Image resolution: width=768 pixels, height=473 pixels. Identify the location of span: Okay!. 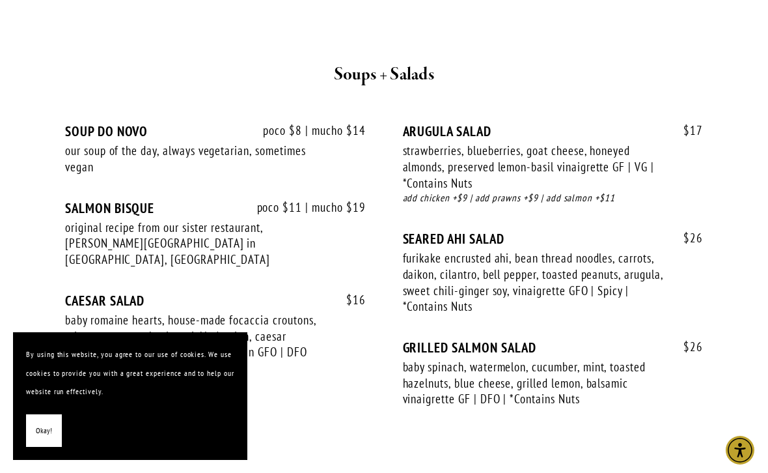
(44, 430).